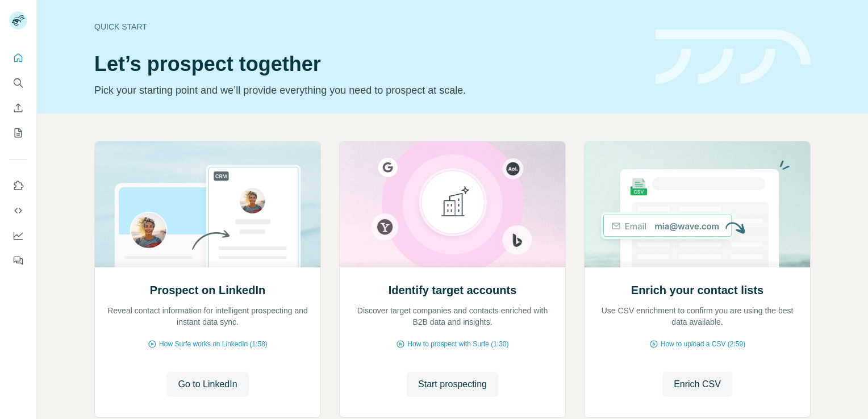 This screenshot has width=868, height=419. What do you see at coordinates (452, 204) in the screenshot?
I see `img: Identify target accounts` at bounding box center [452, 204].